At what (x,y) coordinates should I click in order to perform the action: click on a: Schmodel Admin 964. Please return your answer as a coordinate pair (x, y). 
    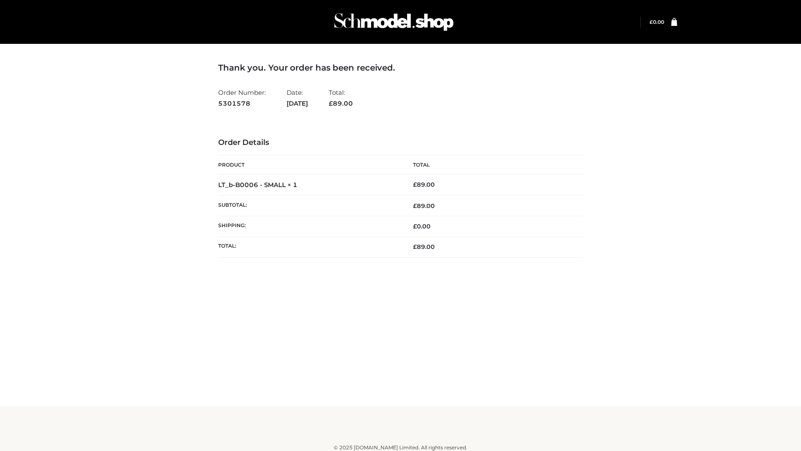
    Looking at the image, I should click on (394, 22).